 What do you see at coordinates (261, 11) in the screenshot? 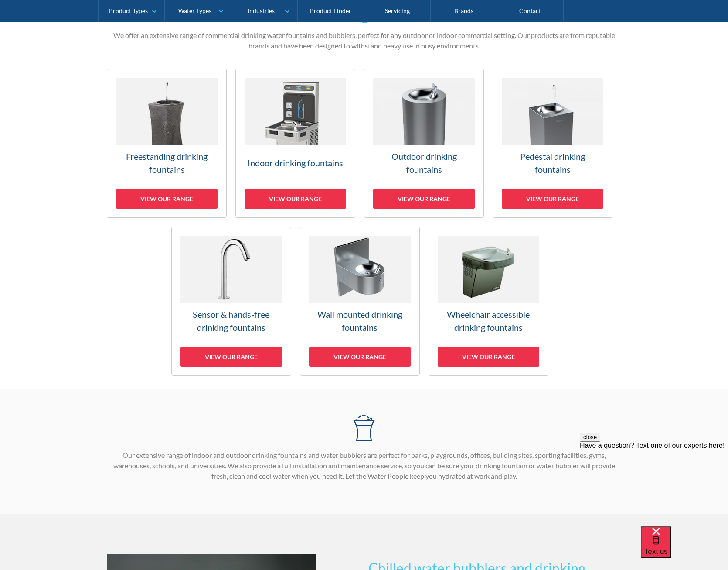
I see `div: Industries` at bounding box center [261, 11].